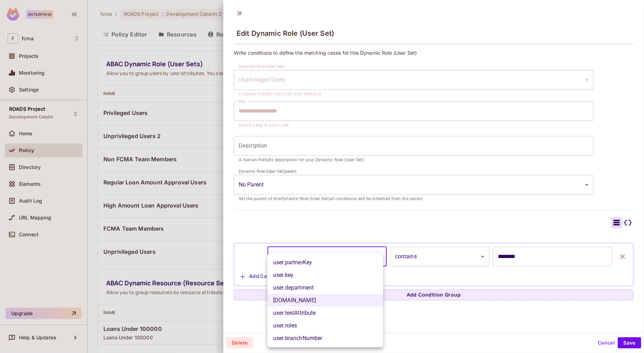  I want to click on li: user.branchNumber, so click(325, 338).